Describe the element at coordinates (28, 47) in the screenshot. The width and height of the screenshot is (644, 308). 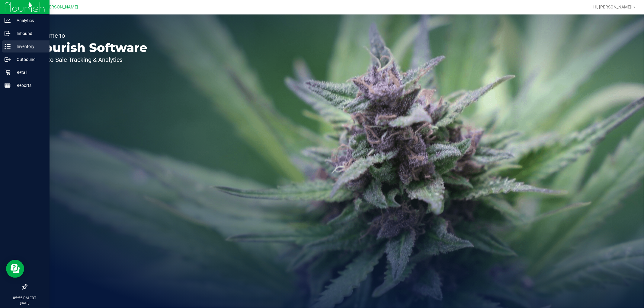
I see `p: Inventory` at that location.